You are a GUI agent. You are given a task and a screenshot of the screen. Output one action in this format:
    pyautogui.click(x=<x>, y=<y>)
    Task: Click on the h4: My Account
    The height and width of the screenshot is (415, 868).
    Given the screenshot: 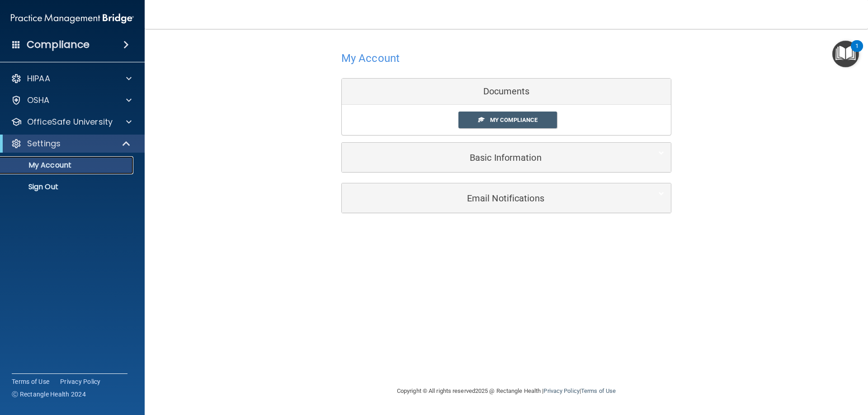 What is the action you would take?
    pyautogui.click(x=370, y=59)
    